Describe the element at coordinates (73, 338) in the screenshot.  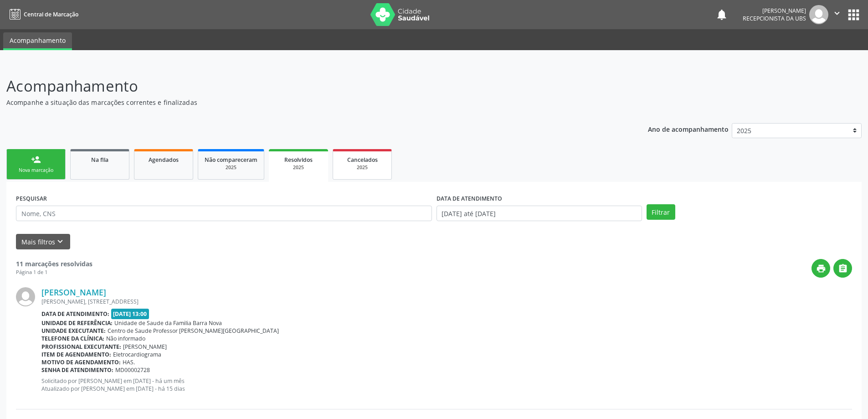
I see `b: Telefone da clínica:` at that location.